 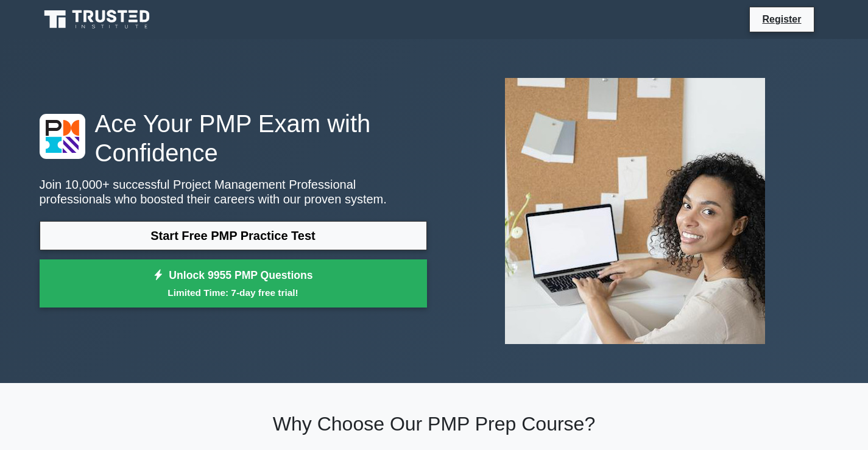 What do you see at coordinates (233, 192) in the screenshot?
I see `p: Join 10,000+ successful Project Management Professional professionals who boosted their careers w...` at bounding box center [233, 192].